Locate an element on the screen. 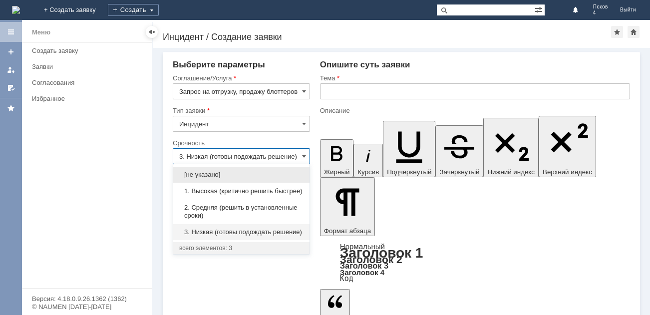  div: Создать is located at coordinates (133, 10).